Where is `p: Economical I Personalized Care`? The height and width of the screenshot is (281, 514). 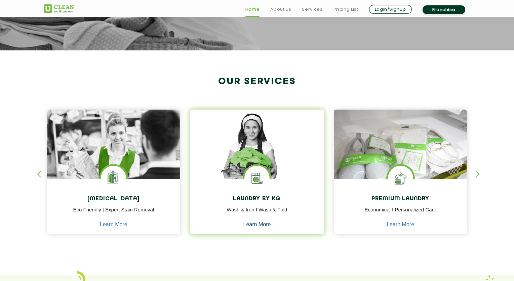
p: Economical I Personalized Care is located at coordinates (400, 213).